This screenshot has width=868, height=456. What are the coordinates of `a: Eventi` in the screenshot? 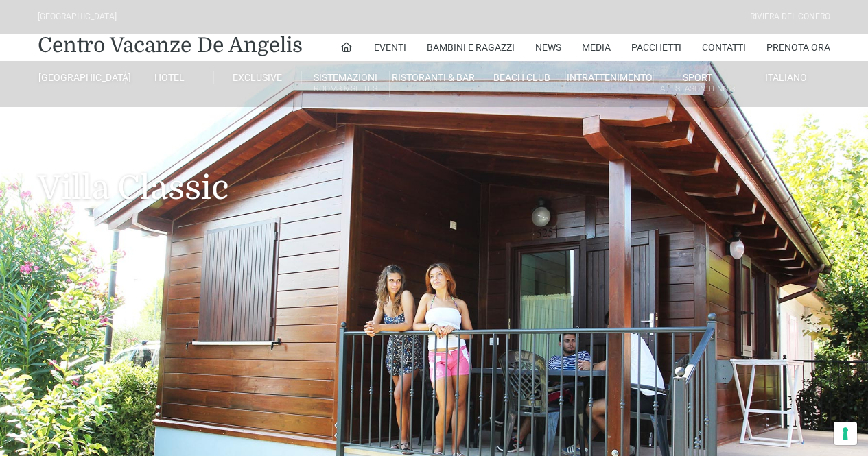 It's located at (389, 48).